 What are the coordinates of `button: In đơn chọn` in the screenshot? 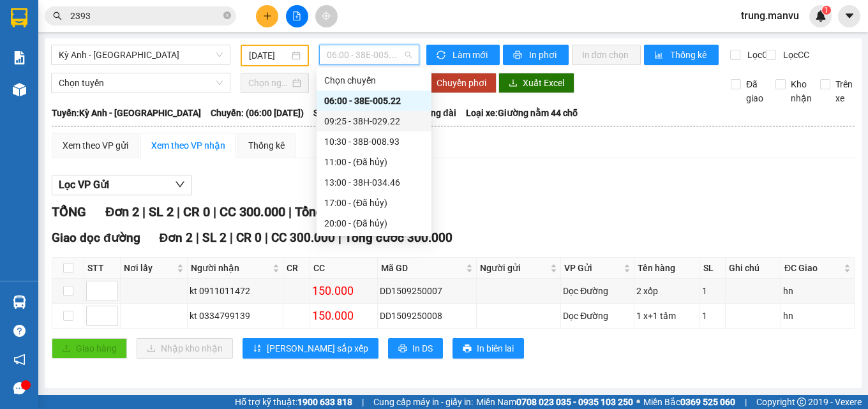 It's located at (606, 55).